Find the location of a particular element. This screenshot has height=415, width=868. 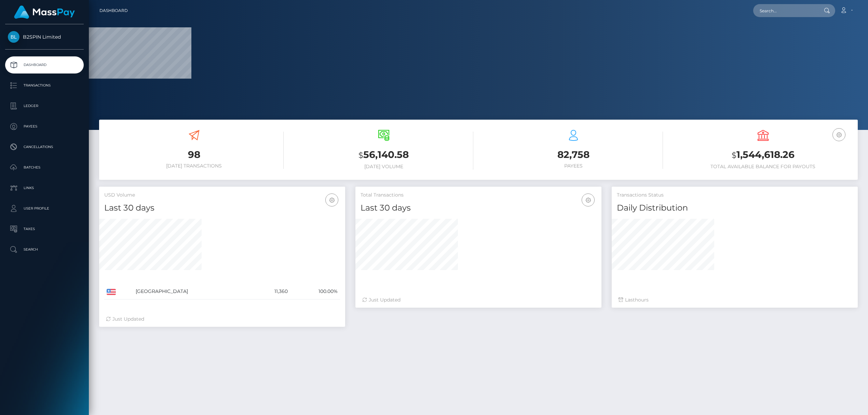

td: 11,360 is located at coordinates (272, 292).